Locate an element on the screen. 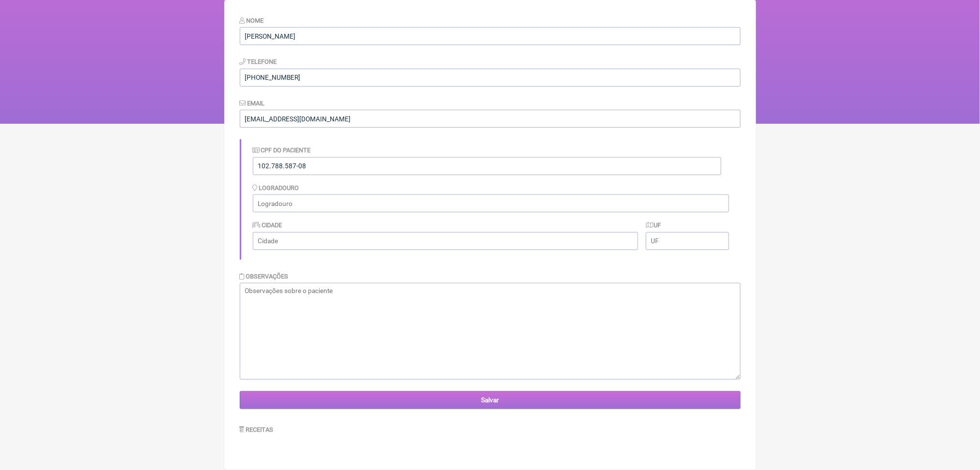 The height and width of the screenshot is (470, 980). label: Cidade is located at coordinates (267, 225).